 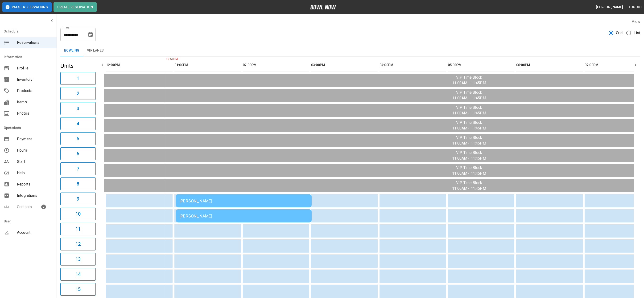 What do you see at coordinates (78, 199) in the screenshot?
I see `h6: 9` at bounding box center [78, 199].